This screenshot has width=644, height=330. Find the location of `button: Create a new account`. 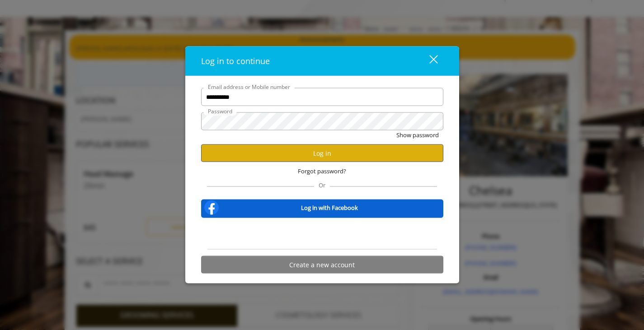

button: Create a new account is located at coordinates (322, 264).